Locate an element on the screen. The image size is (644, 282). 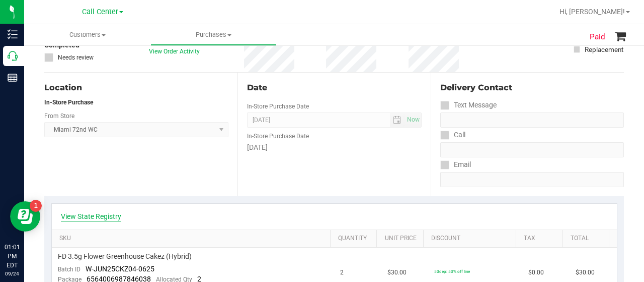
label: Email is located at coordinates (455, 164).